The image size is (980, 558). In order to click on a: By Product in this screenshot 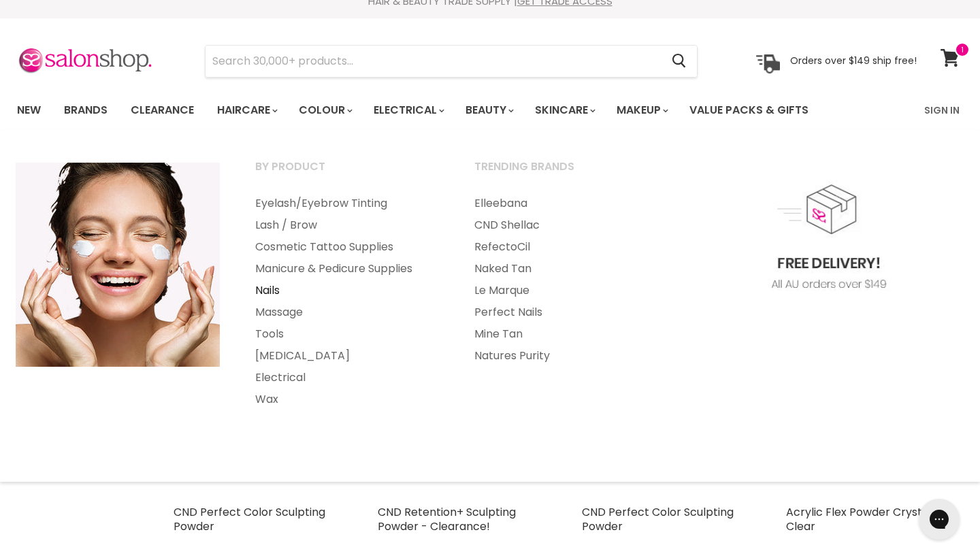, I will do `click(346, 173)`.